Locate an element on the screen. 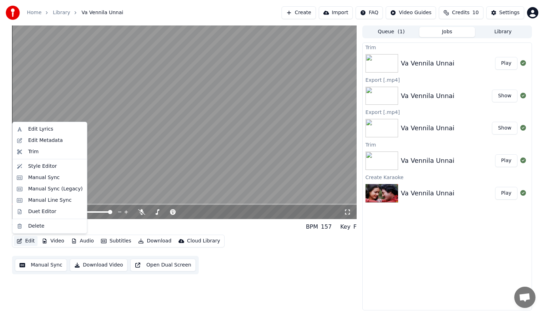  img: youka is located at coordinates (13, 13).